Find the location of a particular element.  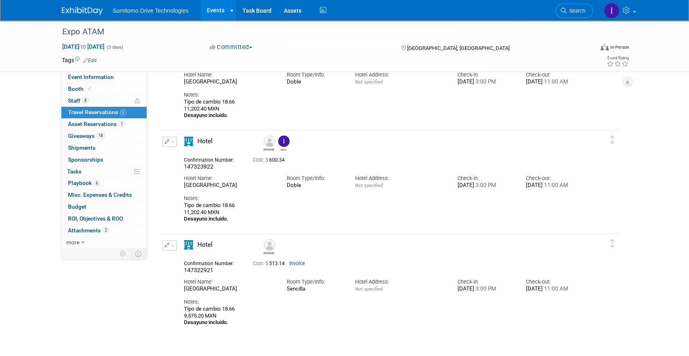

a: Asset Reservations1 is located at coordinates (104, 124).